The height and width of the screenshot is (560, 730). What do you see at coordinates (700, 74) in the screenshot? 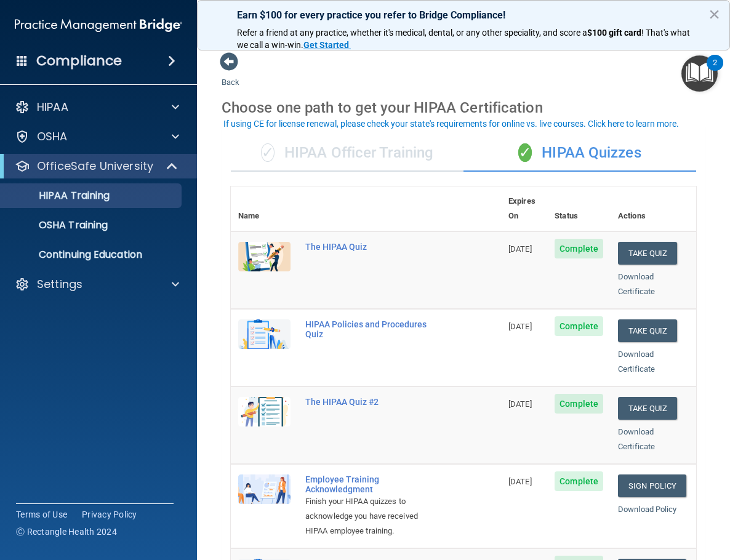
I see `button: Open Resource Center, 2 new notifications` at bounding box center [700, 74].